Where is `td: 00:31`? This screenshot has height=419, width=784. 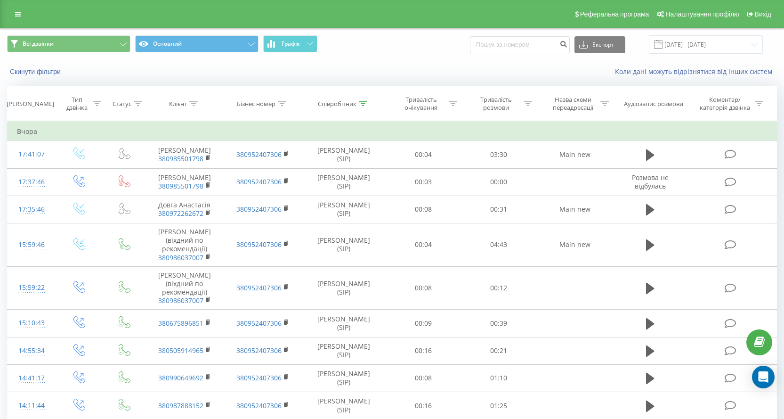 td: 00:31 is located at coordinates (499, 209).